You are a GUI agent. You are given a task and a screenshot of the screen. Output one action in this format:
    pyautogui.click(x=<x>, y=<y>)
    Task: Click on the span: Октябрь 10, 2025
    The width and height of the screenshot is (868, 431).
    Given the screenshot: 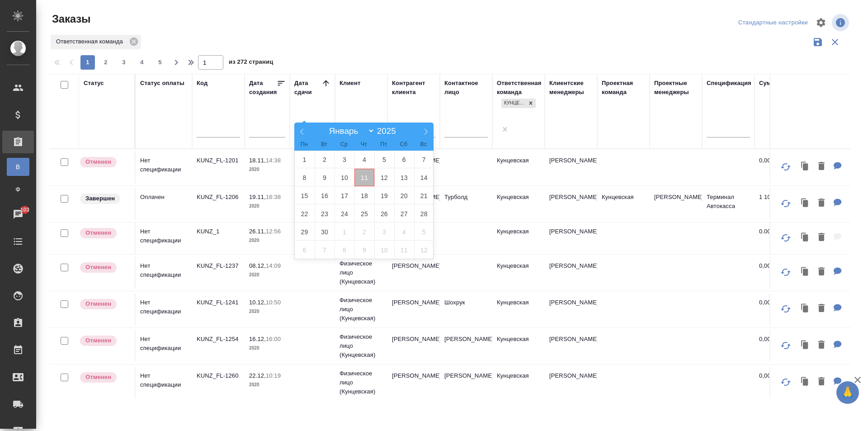 What is the action you would take?
    pyautogui.click(x=384, y=250)
    